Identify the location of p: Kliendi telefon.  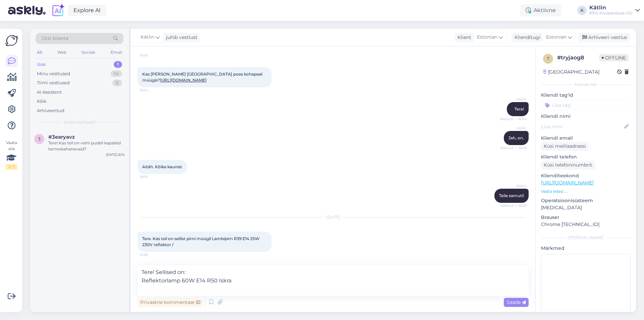
(586, 157).